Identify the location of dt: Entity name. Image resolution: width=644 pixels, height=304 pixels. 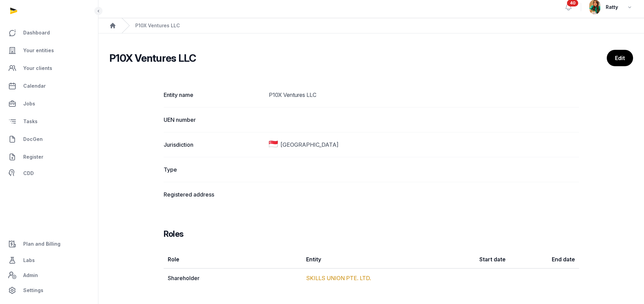
(213, 95).